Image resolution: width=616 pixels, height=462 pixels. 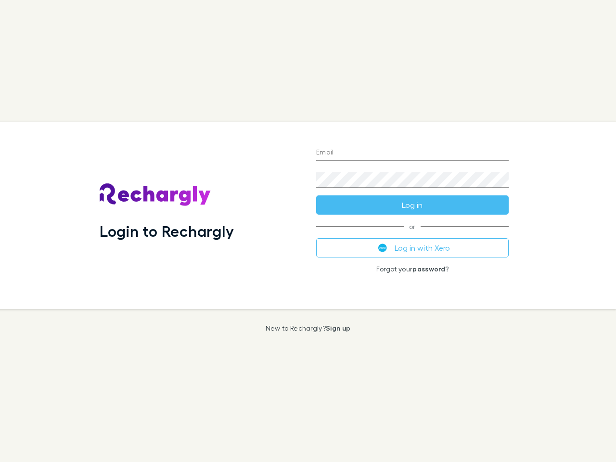 I want to click on p: New to Rechargly?, so click(x=308, y=328).